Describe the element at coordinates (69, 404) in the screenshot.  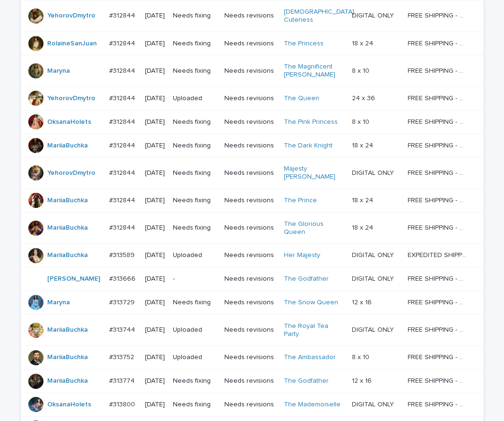
I see `a: OksanaHolets` at that location.